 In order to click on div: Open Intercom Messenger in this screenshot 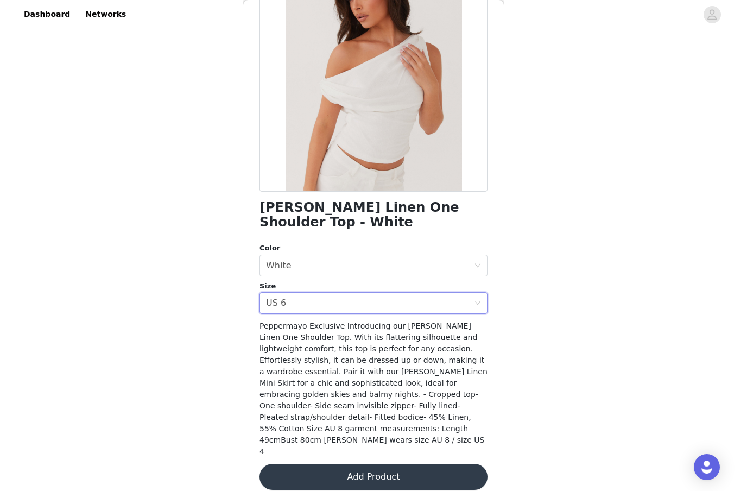, I will do `click(707, 467)`.